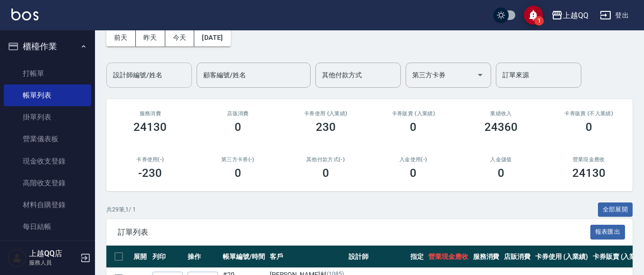 This screenshot has width=644, height=275. I want to click on h3: 服務消費, so click(150, 113).